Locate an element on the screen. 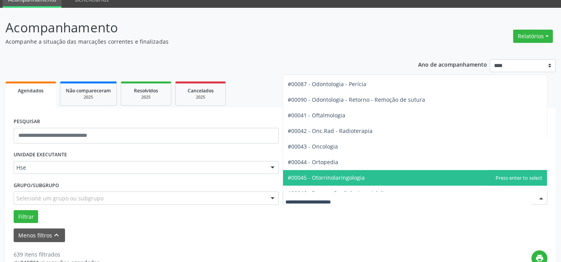  span: #00090 - Odontologia - Retorno - Remoção de sutura is located at coordinates (356, 99).